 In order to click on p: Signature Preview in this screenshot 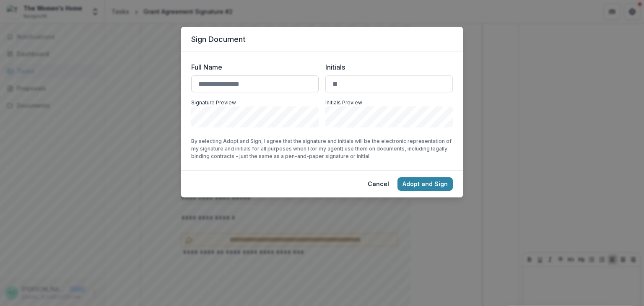, I will do `click(255, 103)`.